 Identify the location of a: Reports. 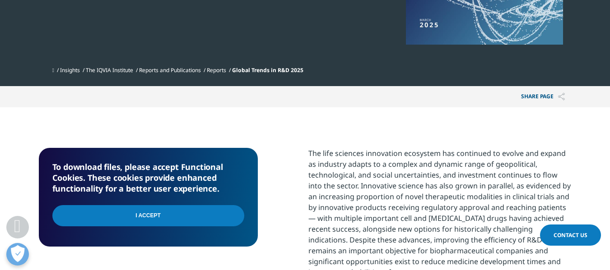
(216, 70).